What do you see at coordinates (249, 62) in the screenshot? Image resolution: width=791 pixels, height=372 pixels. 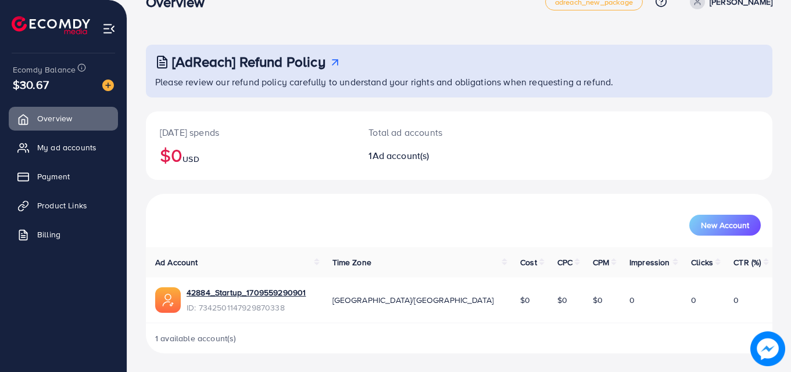 I see `h3: [AdReach] Refund Policy` at bounding box center [249, 62].